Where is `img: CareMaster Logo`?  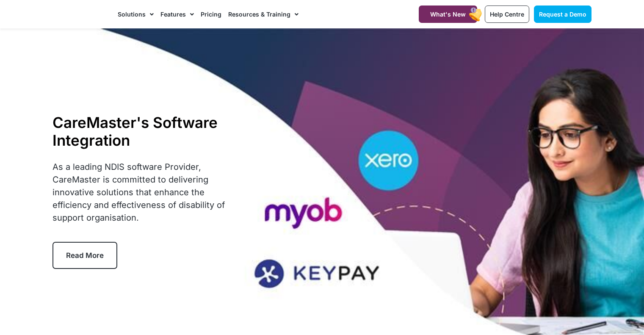
img: CareMaster Logo is located at coordinates (81, 15).